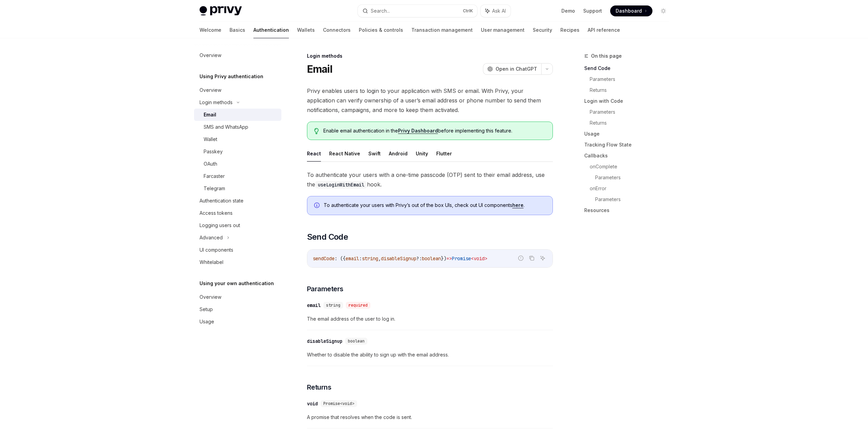  Describe the element at coordinates (345, 154) in the screenshot. I see `button: React Native` at that location.